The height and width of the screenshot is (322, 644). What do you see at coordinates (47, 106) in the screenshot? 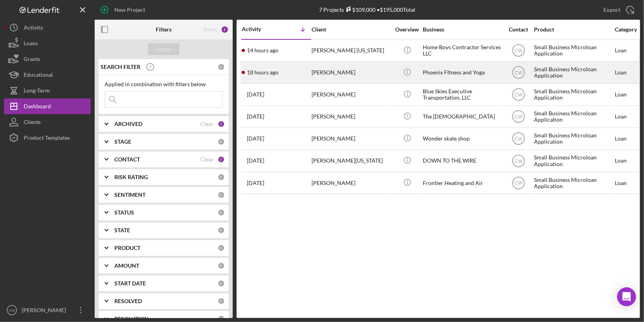
I see `button: Dashboard` at bounding box center [47, 106].